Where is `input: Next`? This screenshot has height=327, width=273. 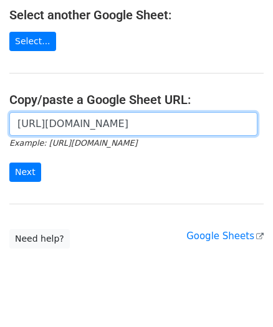
input: Next is located at coordinates (25, 172).